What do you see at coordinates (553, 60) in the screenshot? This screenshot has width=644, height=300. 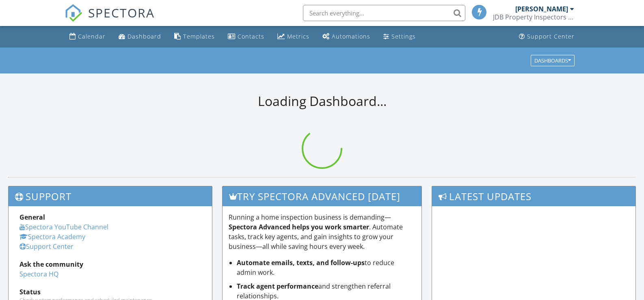 I see `div: Dashboards` at bounding box center [553, 60].